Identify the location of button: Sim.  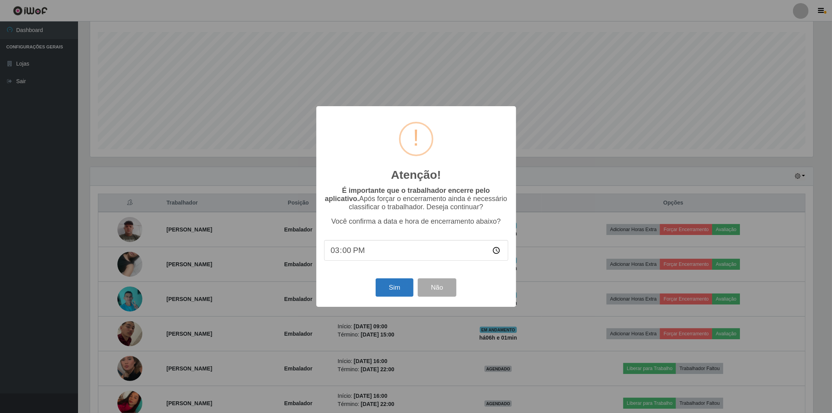
(394, 287).